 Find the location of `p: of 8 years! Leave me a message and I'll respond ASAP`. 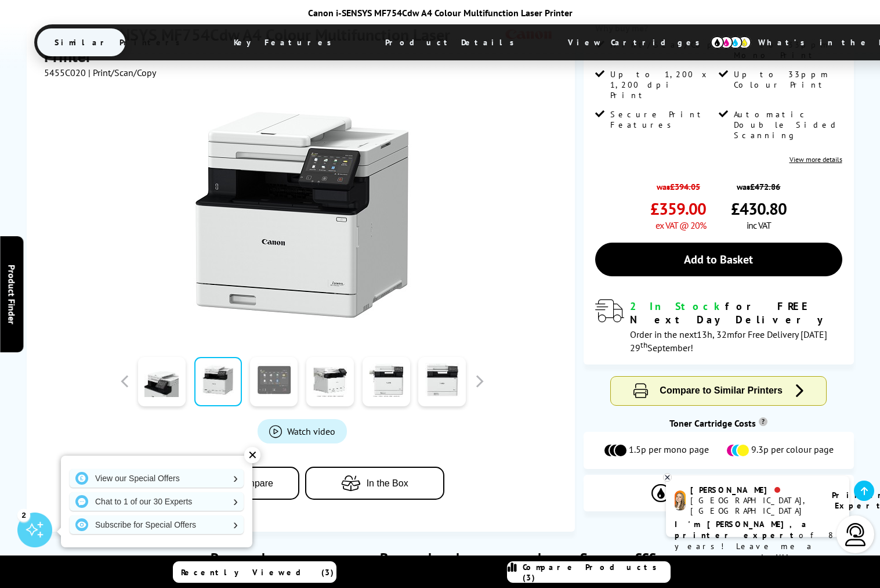

p: of 8 years! Leave me a message and I'll respond ASAP is located at coordinates (758, 546).